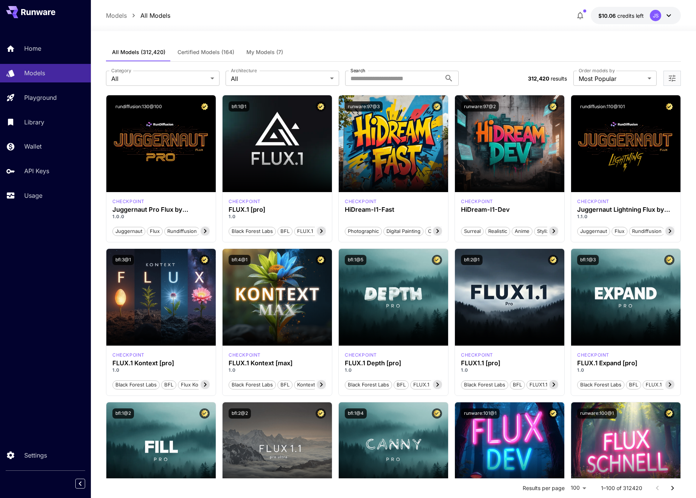 The image size is (696, 498). I want to click on h3: FLUX.1 Depth [pro], so click(393, 363).